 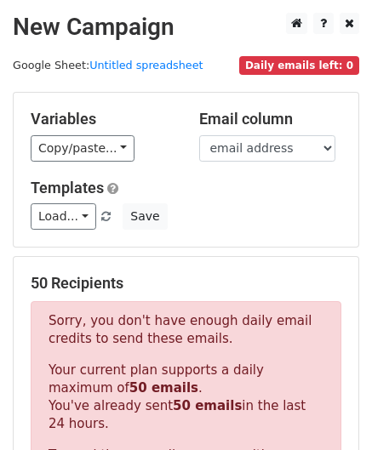 I want to click on p: Your current plan supports a daily maximum of . You've already sent in the last 24 hours., so click(x=185, y=397).